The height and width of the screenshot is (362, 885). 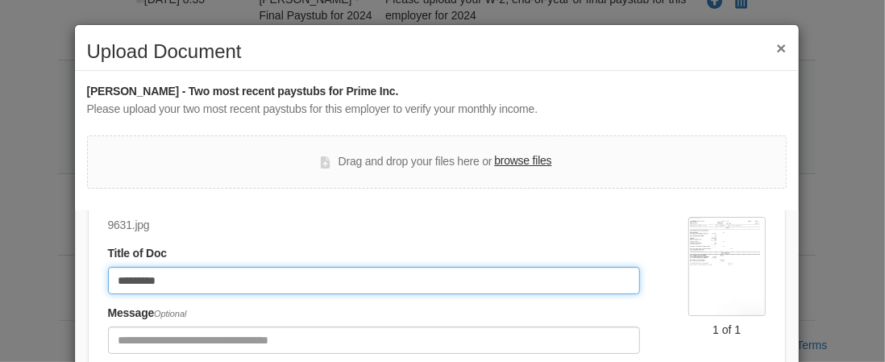 What do you see at coordinates (726, 266) in the screenshot?
I see `img: 9631.jpg` at bounding box center [726, 266].